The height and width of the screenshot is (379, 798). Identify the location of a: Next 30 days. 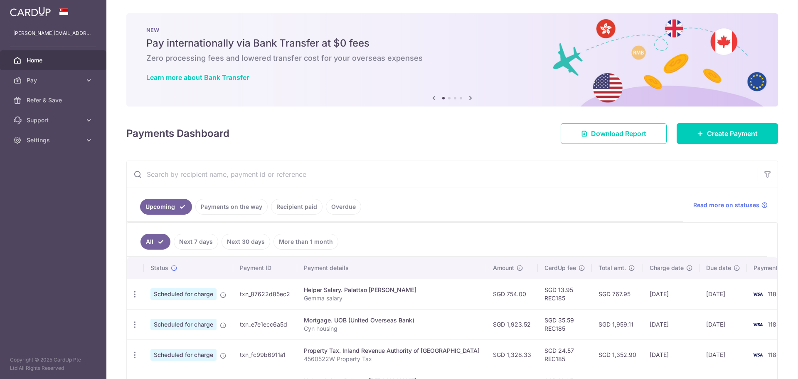
(246, 242).